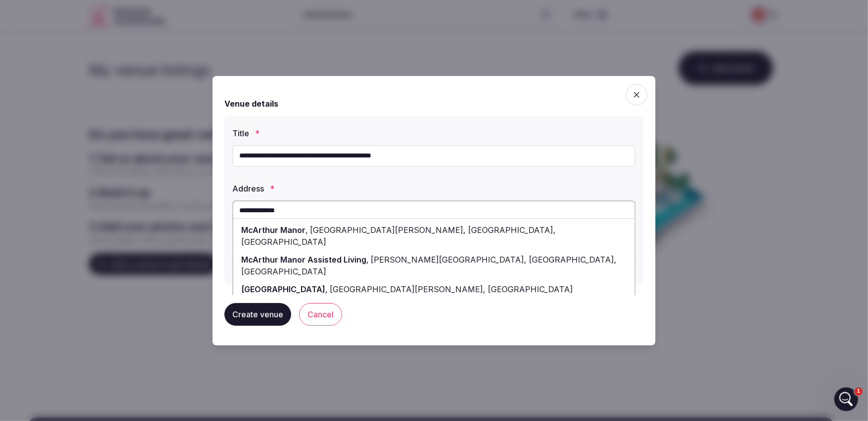 The width and height of the screenshot is (868, 421). What do you see at coordinates (859, 392) in the screenshot?
I see `span: 1` at bounding box center [859, 392].